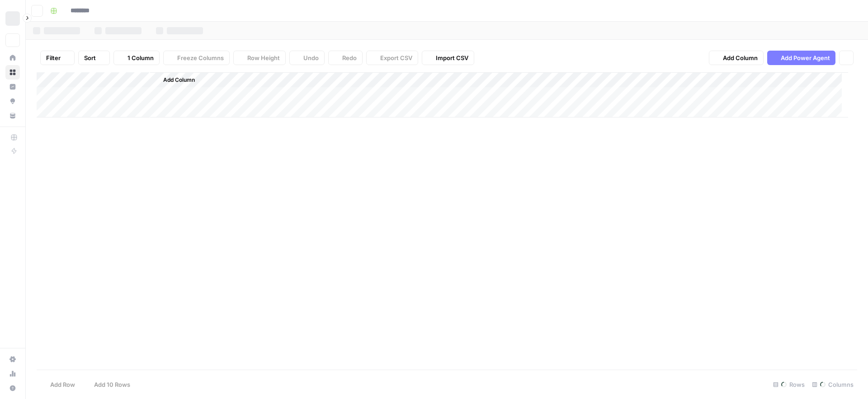 The height and width of the screenshot is (399, 868). I want to click on a: Your Data, so click(13, 115).